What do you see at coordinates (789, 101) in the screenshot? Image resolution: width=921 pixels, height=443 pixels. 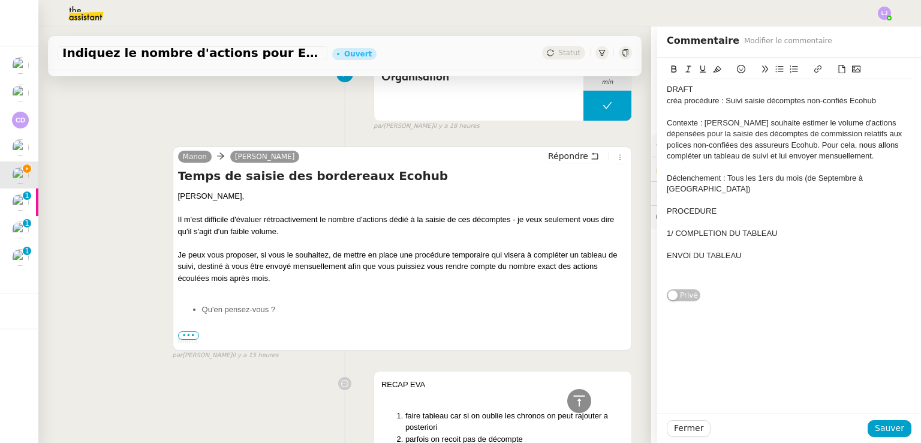 I see `div: créa procédure : Suivi saisie décomptes non-confiés Ecohub` at bounding box center [789, 101].